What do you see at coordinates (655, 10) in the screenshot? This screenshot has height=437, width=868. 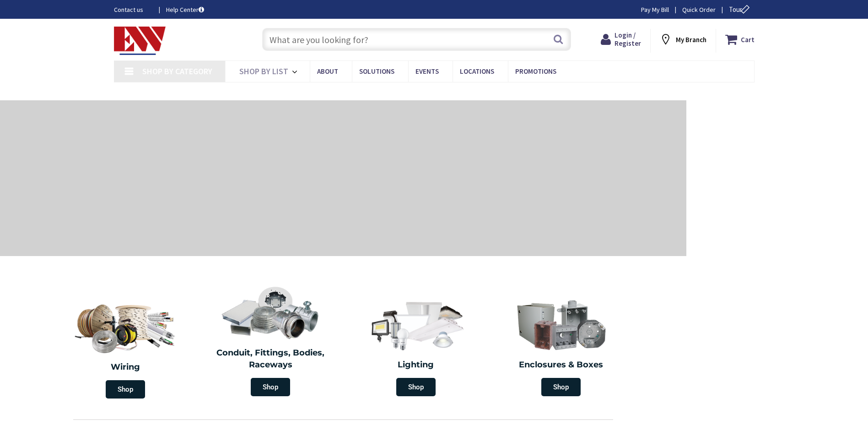 I see `a: Pay My Bill` at bounding box center [655, 10].